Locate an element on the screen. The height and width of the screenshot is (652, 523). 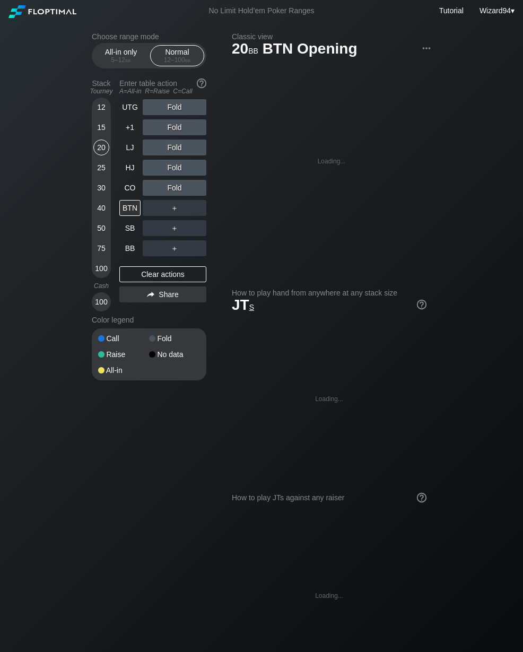
div: How to play JTs against any raiser is located at coordinates (329, 498).